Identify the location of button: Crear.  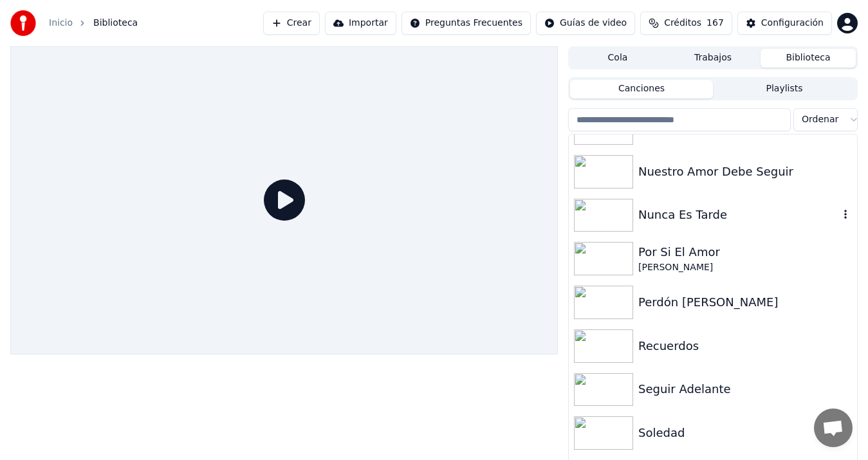
(292, 23).